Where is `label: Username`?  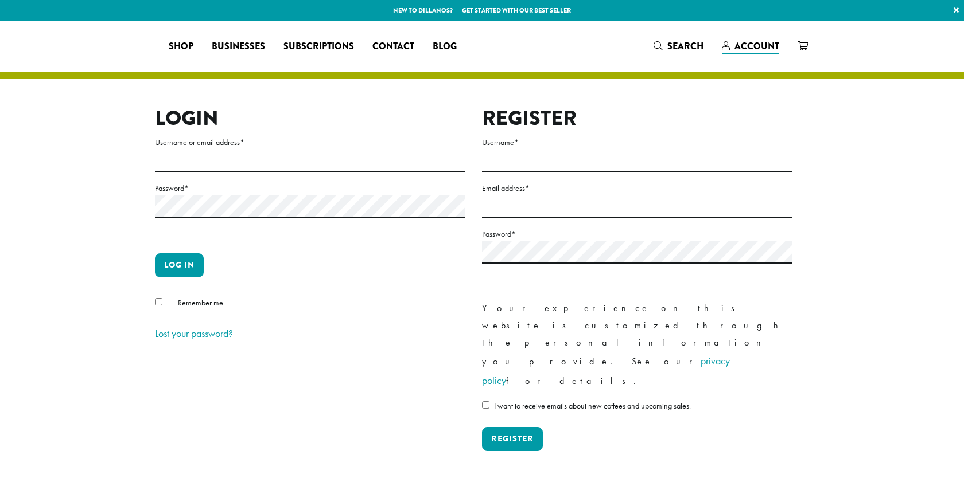
label: Username is located at coordinates (637, 142).